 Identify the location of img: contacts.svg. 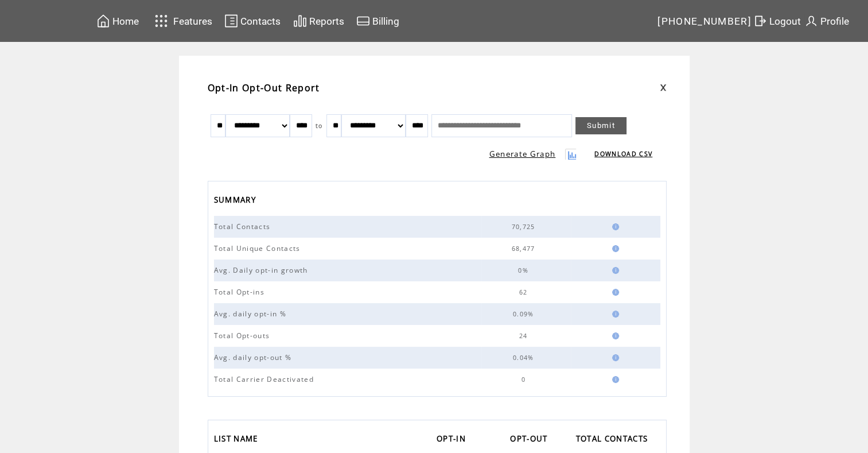
(231, 21).